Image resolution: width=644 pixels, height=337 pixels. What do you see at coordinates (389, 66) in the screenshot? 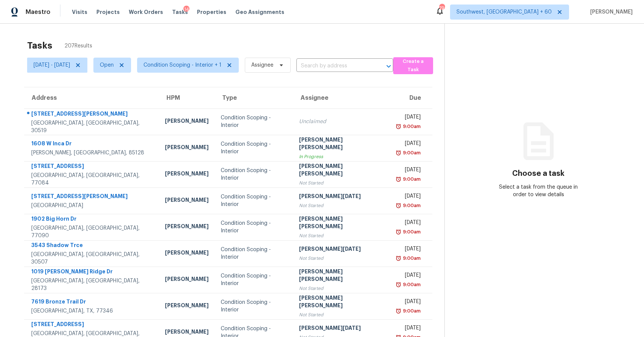
I see `button: Open` at bounding box center [389, 66].